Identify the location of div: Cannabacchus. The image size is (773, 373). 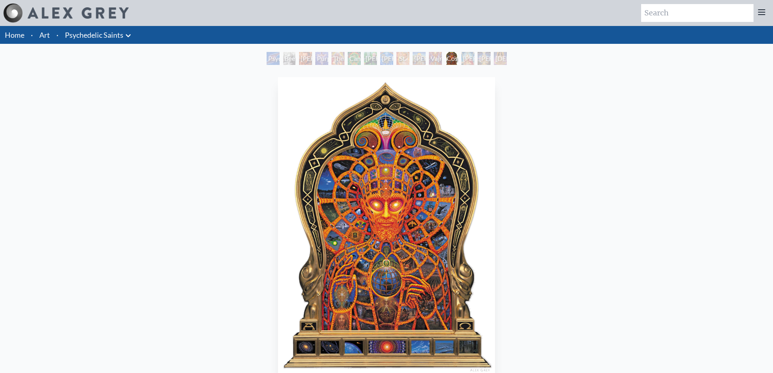
(354, 58).